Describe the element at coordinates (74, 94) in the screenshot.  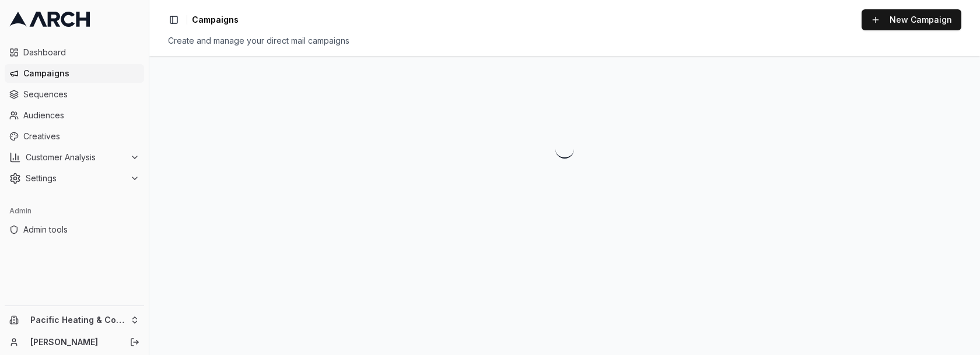
I see `a: Sequences` at that location.